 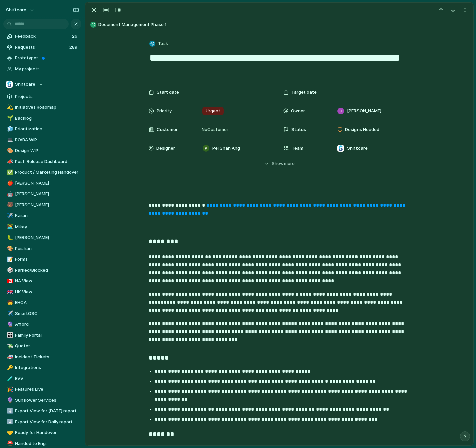 What do you see at coordinates (47, 227) in the screenshot?
I see `span: Mikey` at bounding box center [47, 227].